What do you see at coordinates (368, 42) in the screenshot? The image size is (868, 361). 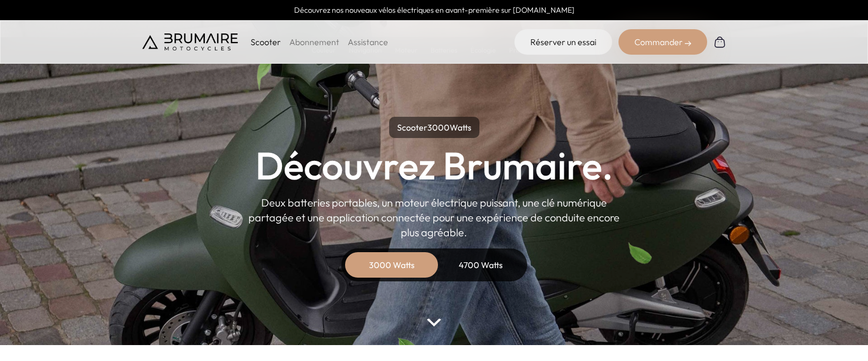 I see `a: Assistance` at bounding box center [368, 42].